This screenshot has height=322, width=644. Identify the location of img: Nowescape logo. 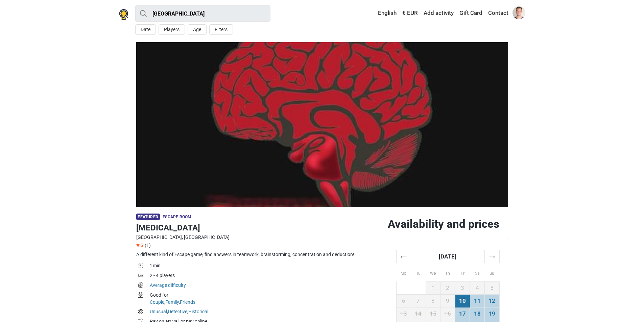
(124, 14).